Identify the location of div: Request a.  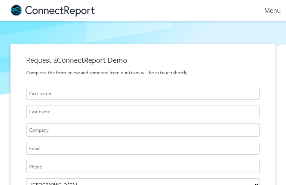
(143, 60).